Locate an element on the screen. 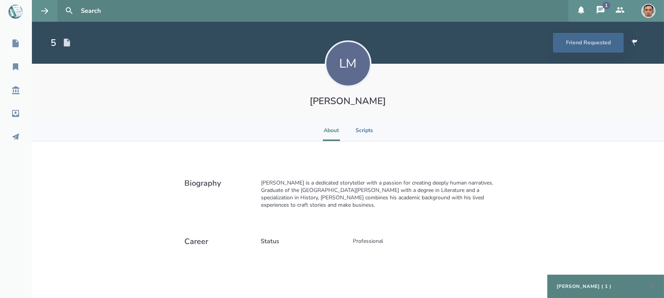  h2: Career is located at coordinates (220, 242).